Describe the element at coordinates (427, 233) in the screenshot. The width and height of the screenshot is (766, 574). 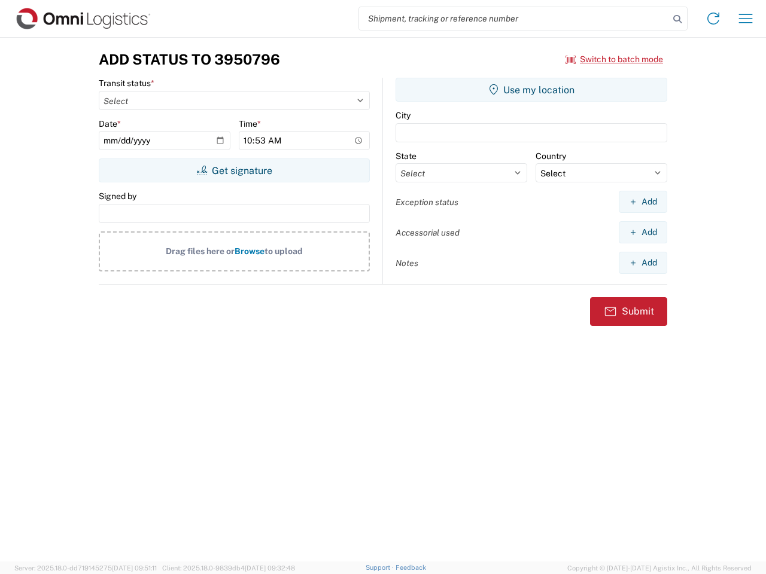
I see `label: Accessorial used` at that location.